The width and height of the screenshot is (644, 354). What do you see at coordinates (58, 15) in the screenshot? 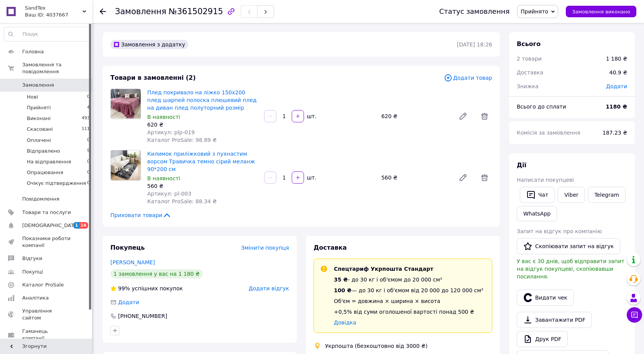
I see `div: Ваш ID: 4037667` at bounding box center [58, 15].